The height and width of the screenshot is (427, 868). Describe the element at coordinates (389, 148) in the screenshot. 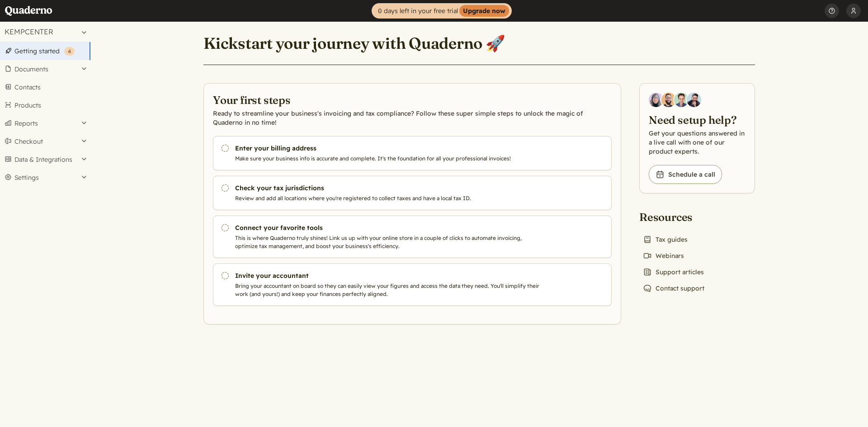

I see `h3: Enter your billing address` at that location.